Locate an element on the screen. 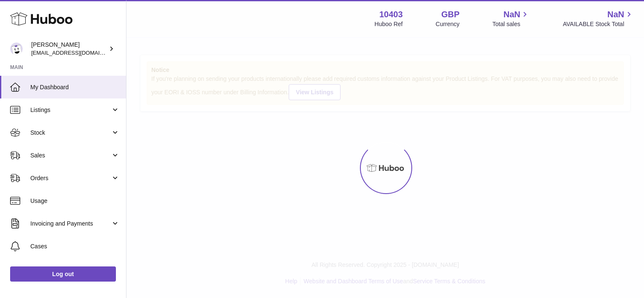  span: Cases is located at coordinates (75, 246).